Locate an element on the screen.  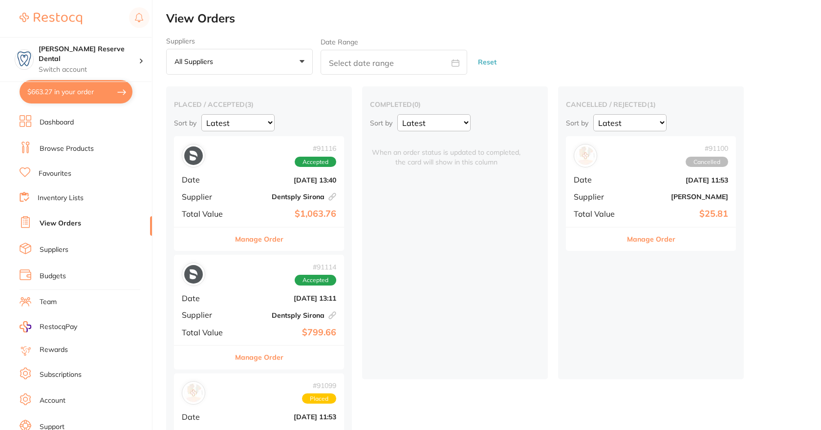
button: Reset is located at coordinates (487, 62).